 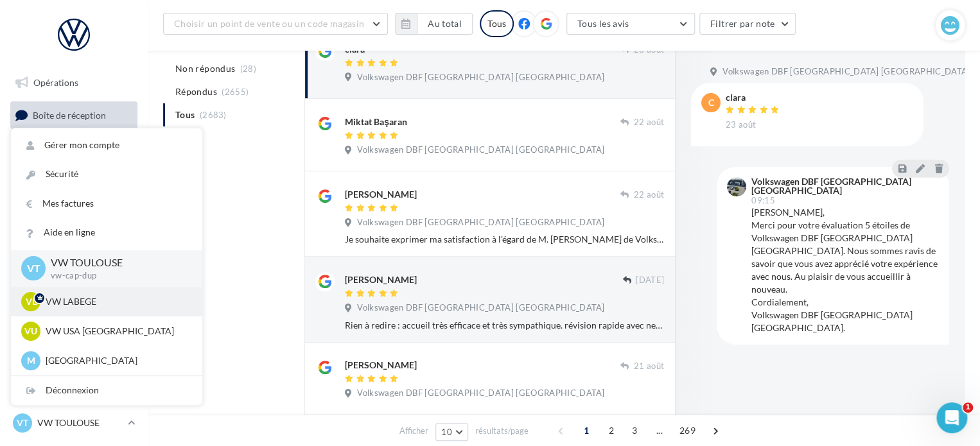 What do you see at coordinates (74, 424) in the screenshot?
I see `a: VT VW TOULOUSE` at bounding box center [74, 424].